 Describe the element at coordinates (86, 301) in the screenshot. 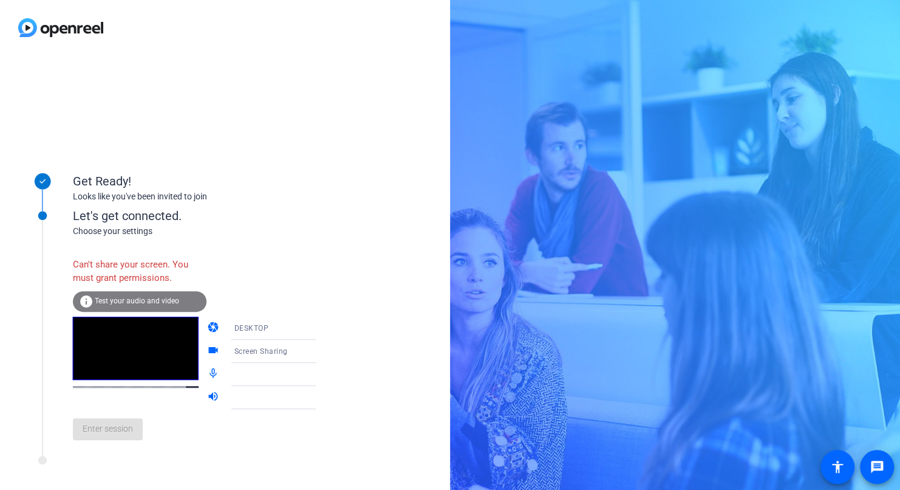

I see `mat-icon: info` at that location.